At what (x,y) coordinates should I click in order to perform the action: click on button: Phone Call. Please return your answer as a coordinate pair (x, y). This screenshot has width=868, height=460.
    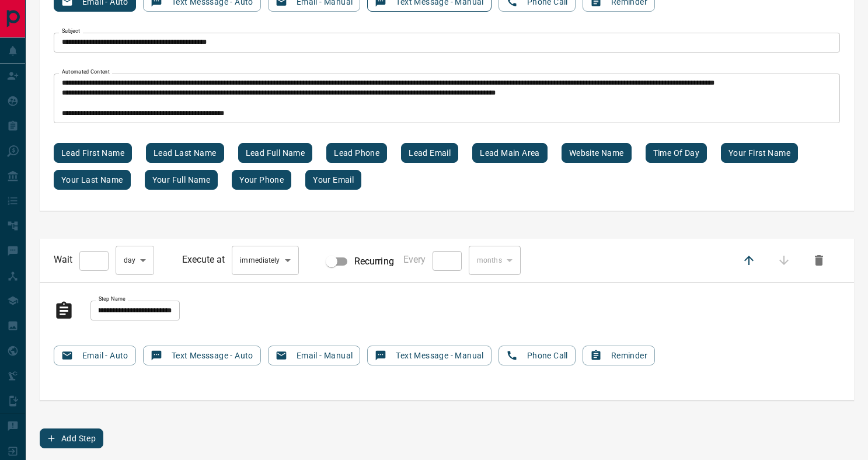
    Looking at the image, I should click on (537, 355).